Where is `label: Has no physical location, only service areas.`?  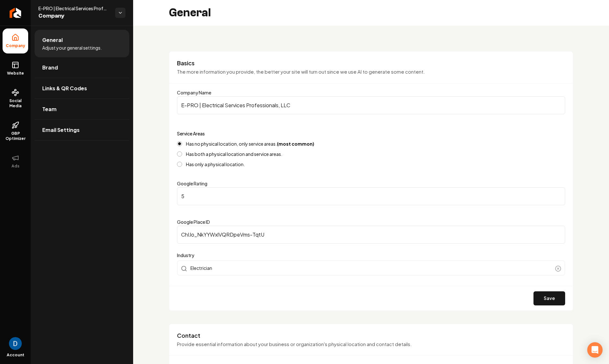
label: Has no physical location, only service areas. is located at coordinates (250, 144).